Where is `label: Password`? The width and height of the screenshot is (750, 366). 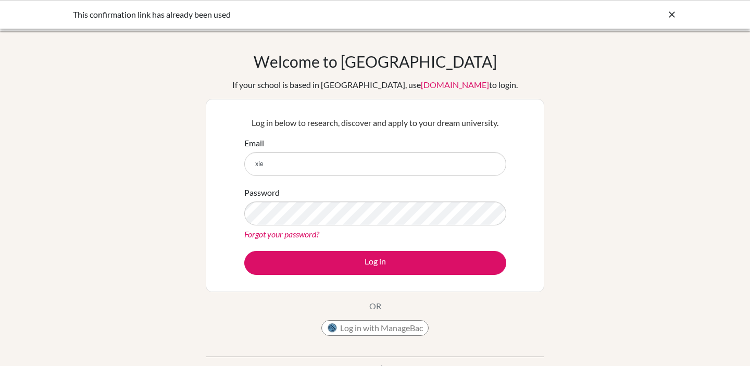 label: Password is located at coordinates (262, 193).